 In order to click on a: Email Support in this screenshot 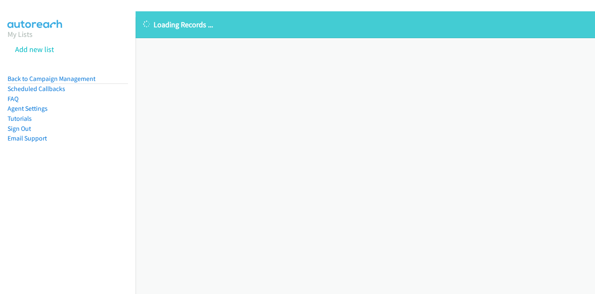, I will do `click(27, 138)`.